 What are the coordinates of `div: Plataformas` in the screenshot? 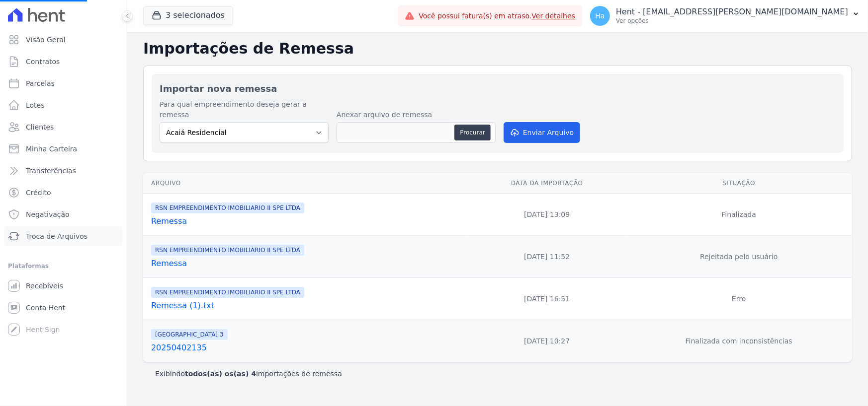 It's located at (63, 266).